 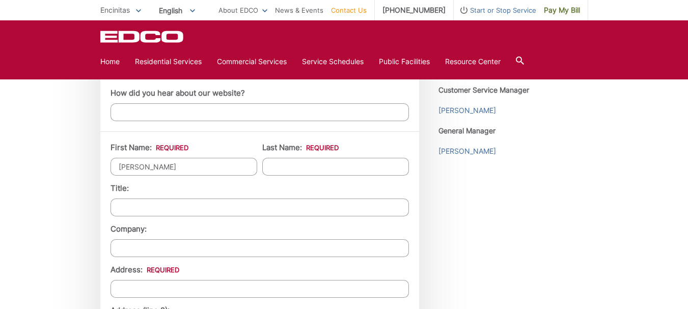 I want to click on a: Contact Us, so click(x=349, y=10).